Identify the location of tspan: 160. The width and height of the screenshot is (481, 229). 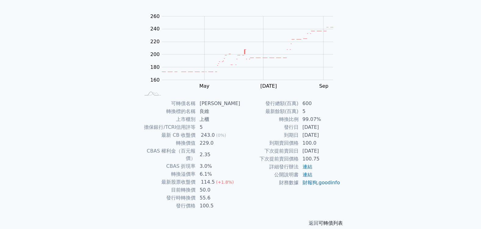
(155, 80).